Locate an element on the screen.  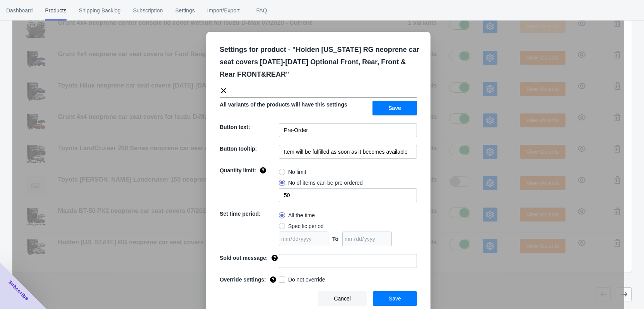
span: Subscription is located at coordinates (148, 10).